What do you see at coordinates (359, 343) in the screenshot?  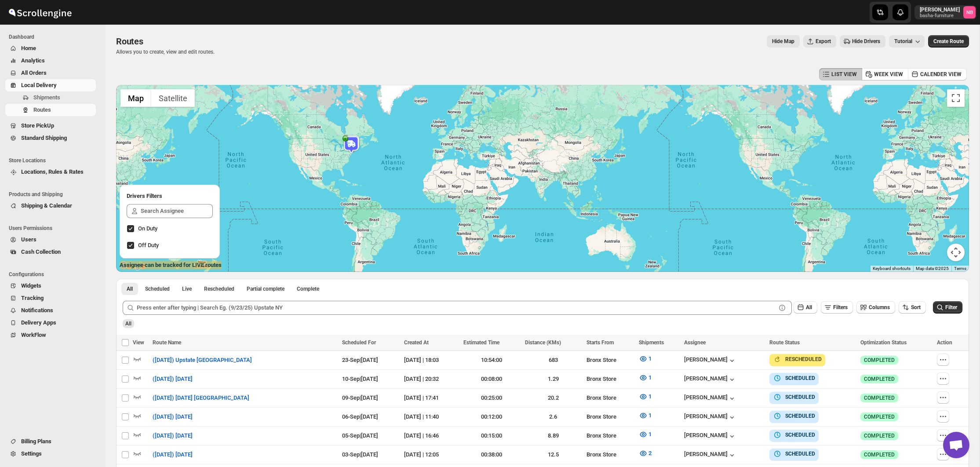 I see `span: Scheduled For` at bounding box center [359, 343].